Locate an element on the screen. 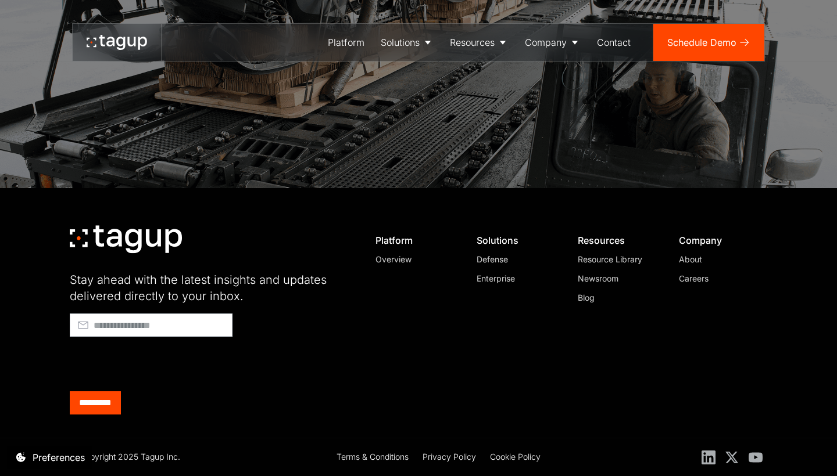 The height and width of the screenshot is (476, 837). div: Overview is located at coordinates (415, 259).